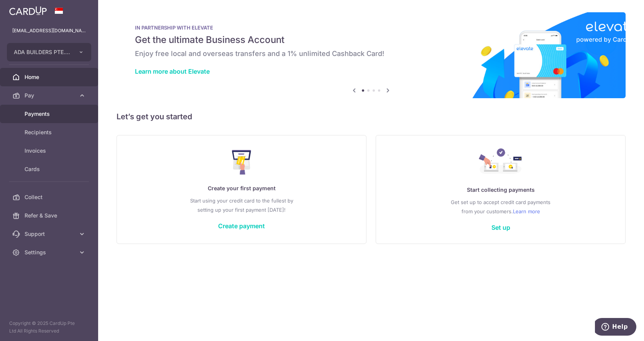 This screenshot has width=644, height=341. I want to click on span: Help, so click(25, 8).